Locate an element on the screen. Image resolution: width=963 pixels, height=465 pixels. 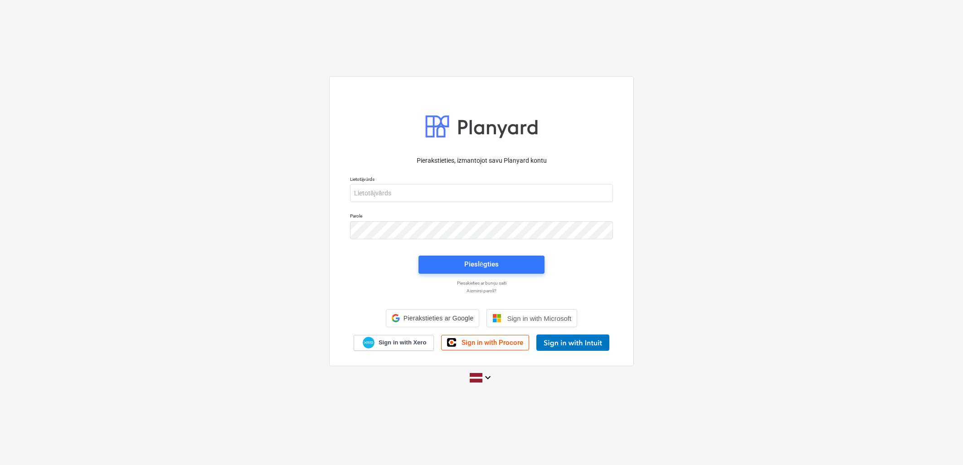
p: Parole is located at coordinates (481, 217).